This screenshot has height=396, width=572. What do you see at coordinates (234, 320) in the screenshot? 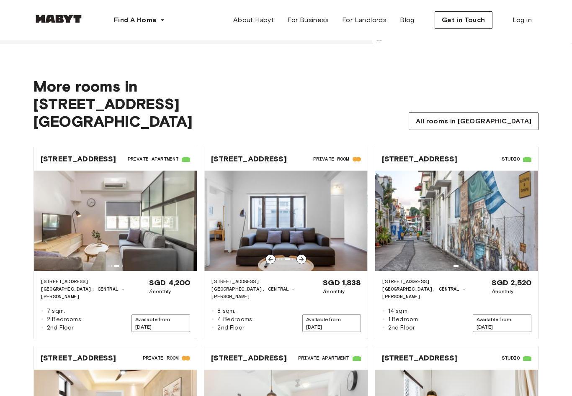
I see `span: 4 Bedrooms` at bounding box center [234, 320].